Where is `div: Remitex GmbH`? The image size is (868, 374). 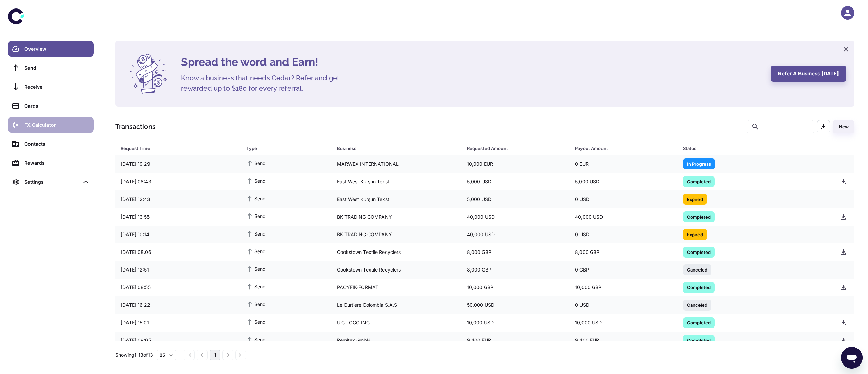 div: Remitex GmbH is located at coordinates (396, 340).